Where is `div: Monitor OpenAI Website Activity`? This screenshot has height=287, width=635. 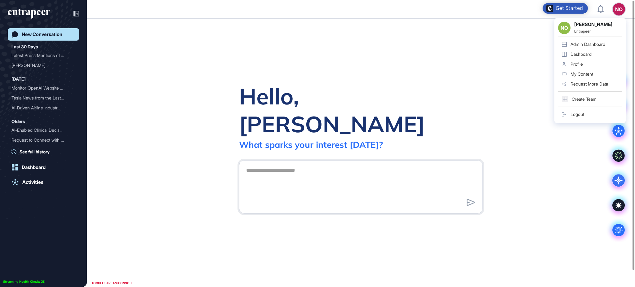 div: Monitor OpenAI Website Activity is located at coordinates (43, 88).